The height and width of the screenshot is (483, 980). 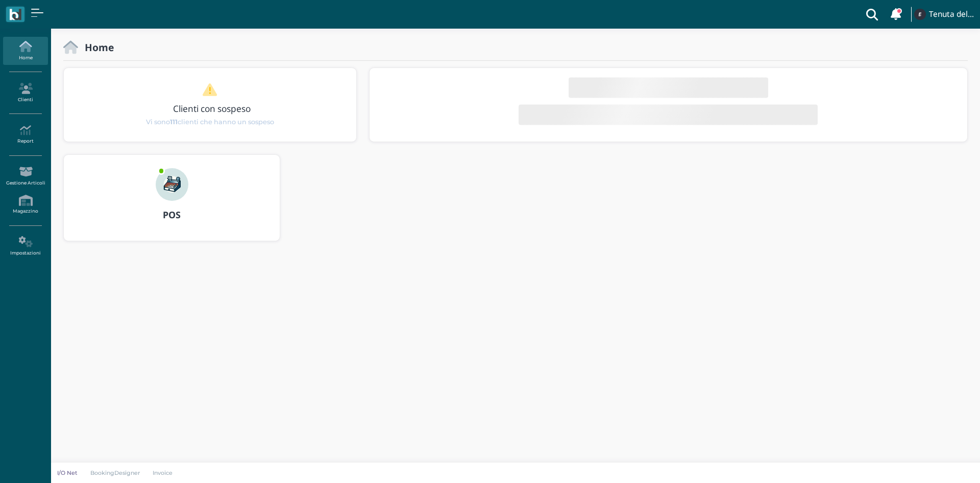 What do you see at coordinates (25, 246) in the screenshot?
I see `a: Impostazioni` at bounding box center [25, 246].